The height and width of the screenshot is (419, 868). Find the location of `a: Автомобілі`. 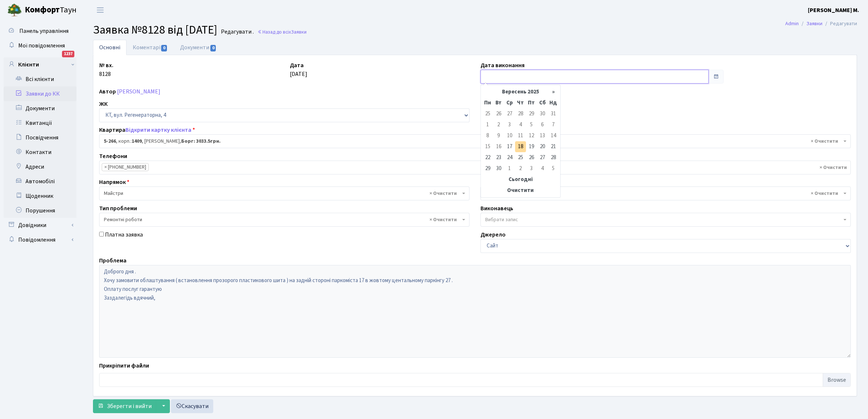

a: Автомобілі is located at coordinates (40, 181).